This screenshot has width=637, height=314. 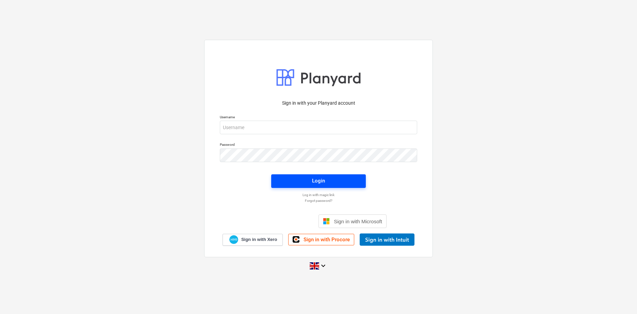 I want to click on div: Login, so click(x=318, y=181).